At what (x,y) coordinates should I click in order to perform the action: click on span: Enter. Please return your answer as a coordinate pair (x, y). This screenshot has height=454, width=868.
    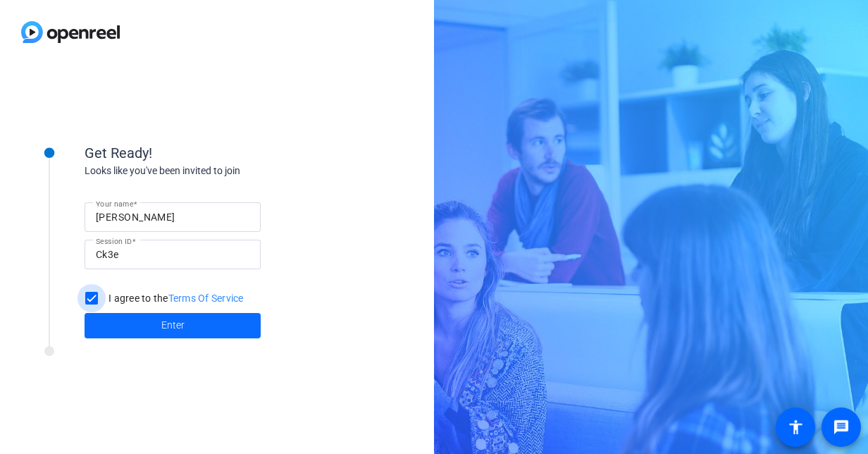
    Looking at the image, I should click on (172, 325).